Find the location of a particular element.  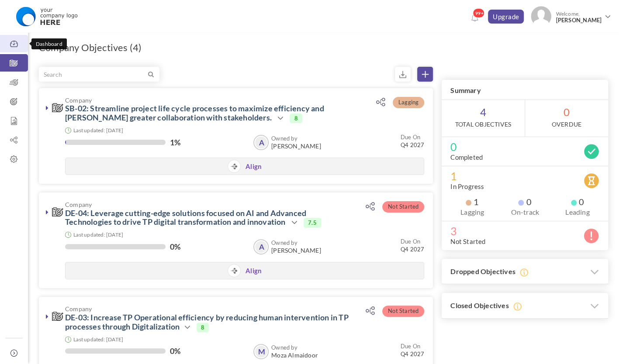

img: Logo is located at coordinates (46, 16).